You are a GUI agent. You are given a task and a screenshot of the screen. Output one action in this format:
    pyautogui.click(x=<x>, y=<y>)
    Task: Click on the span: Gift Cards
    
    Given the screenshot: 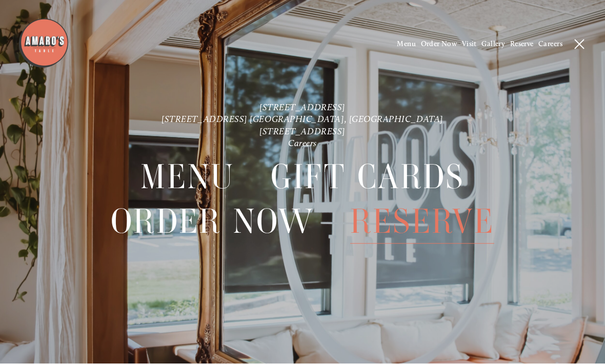 What is the action you would take?
    pyautogui.click(x=367, y=178)
    